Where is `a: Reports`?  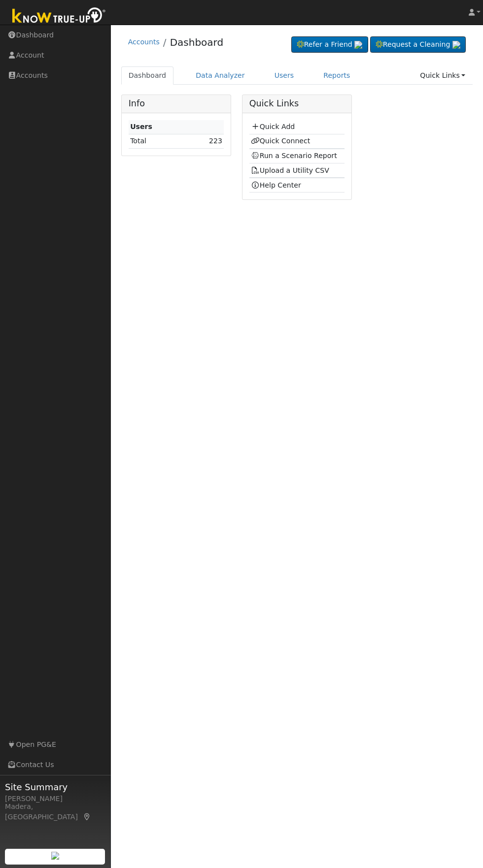
a: Reports is located at coordinates (337, 76).